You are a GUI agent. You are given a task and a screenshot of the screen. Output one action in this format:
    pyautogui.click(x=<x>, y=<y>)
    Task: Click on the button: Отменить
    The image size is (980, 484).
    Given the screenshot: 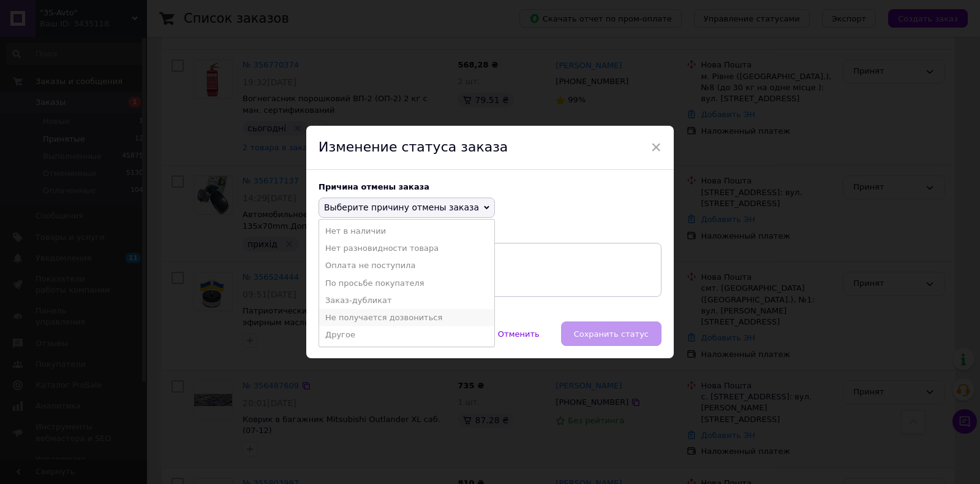 What is the action you would take?
    pyautogui.click(x=519, y=334)
    